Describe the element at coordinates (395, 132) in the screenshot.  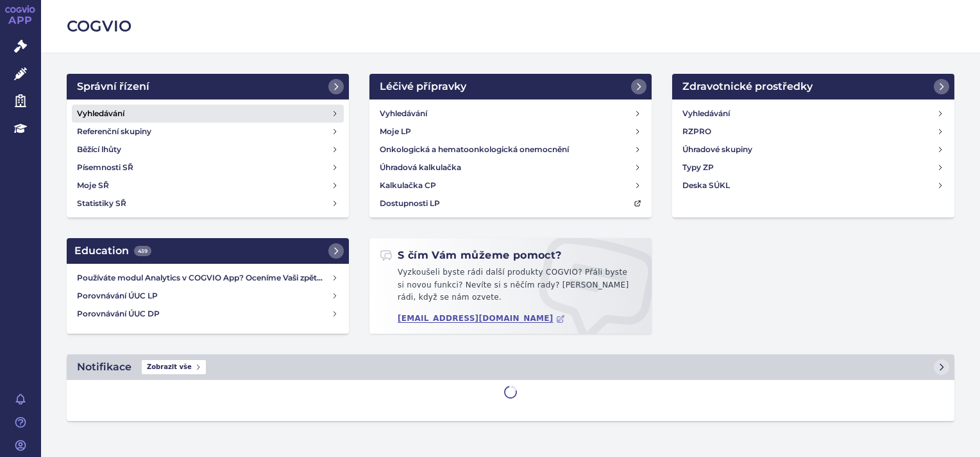
I see `h4: Moje LP` at that location.